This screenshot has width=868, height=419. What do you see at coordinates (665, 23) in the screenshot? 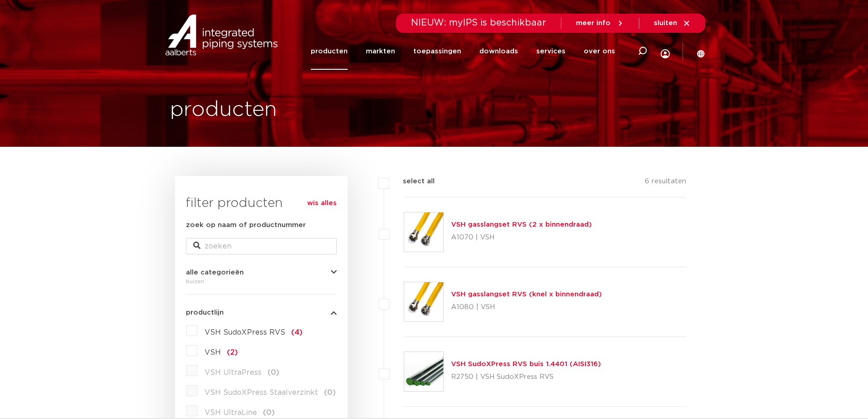
I see `span: sluiten` at bounding box center [665, 23].